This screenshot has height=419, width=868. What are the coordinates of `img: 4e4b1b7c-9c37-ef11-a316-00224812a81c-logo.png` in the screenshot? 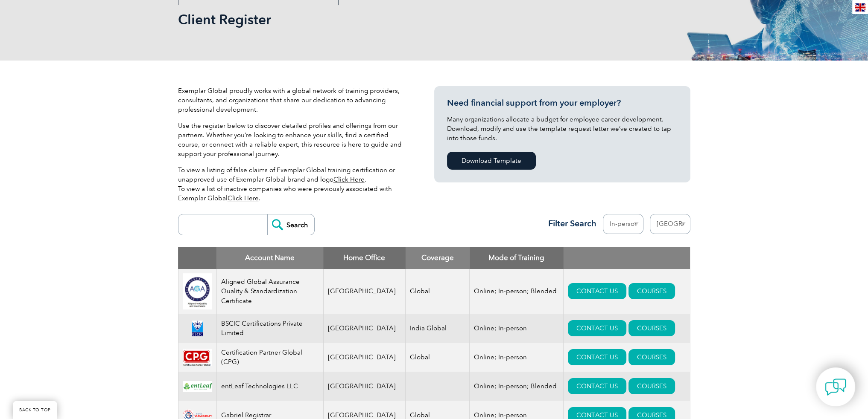 It's located at (197, 387).